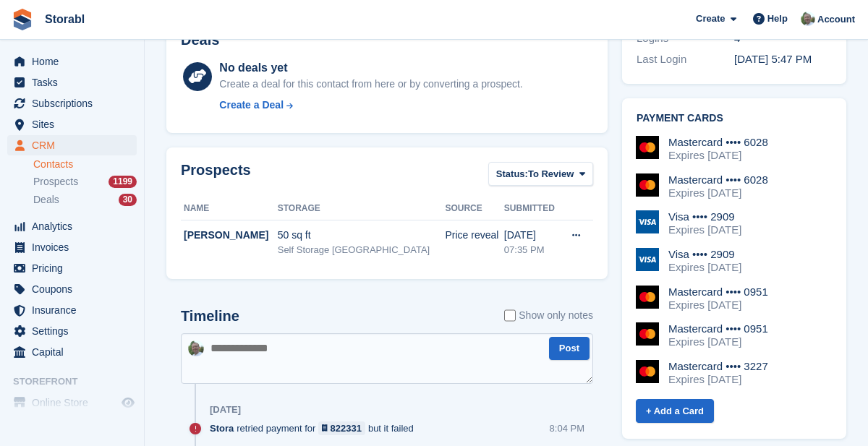 The image size is (868, 446). What do you see at coordinates (76, 331) in the screenshot?
I see `span: Settings` at bounding box center [76, 331].